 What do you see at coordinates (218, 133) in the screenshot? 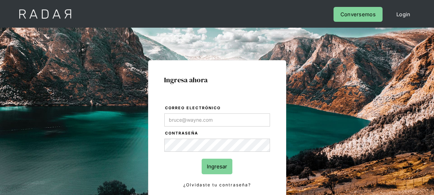
I see `label: Contraseña` at bounding box center [218, 133].